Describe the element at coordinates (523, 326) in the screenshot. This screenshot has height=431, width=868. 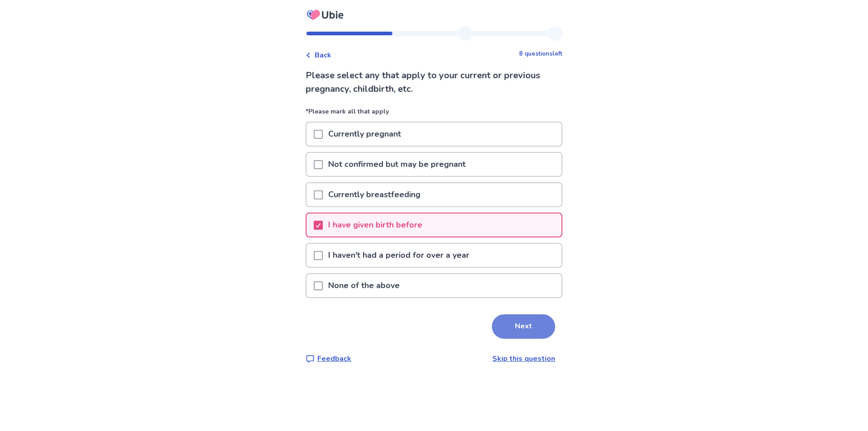
I see `button: Next` at that location.